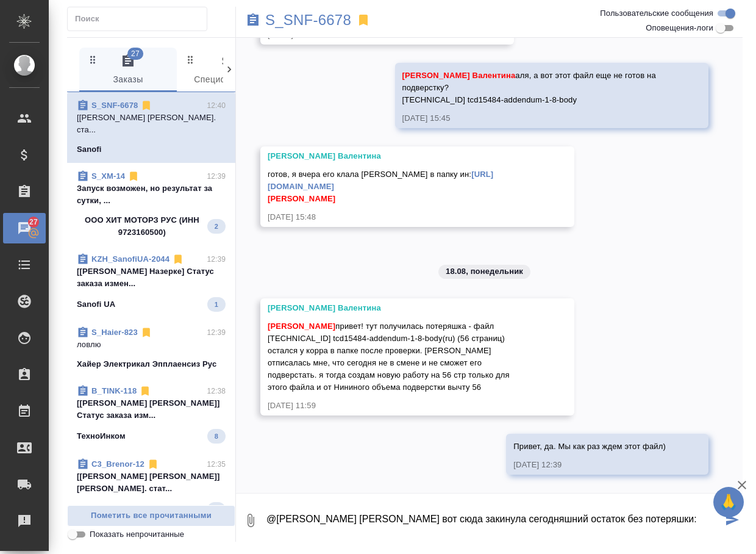  I want to click on a: C3_Brenor-12, so click(118, 463).